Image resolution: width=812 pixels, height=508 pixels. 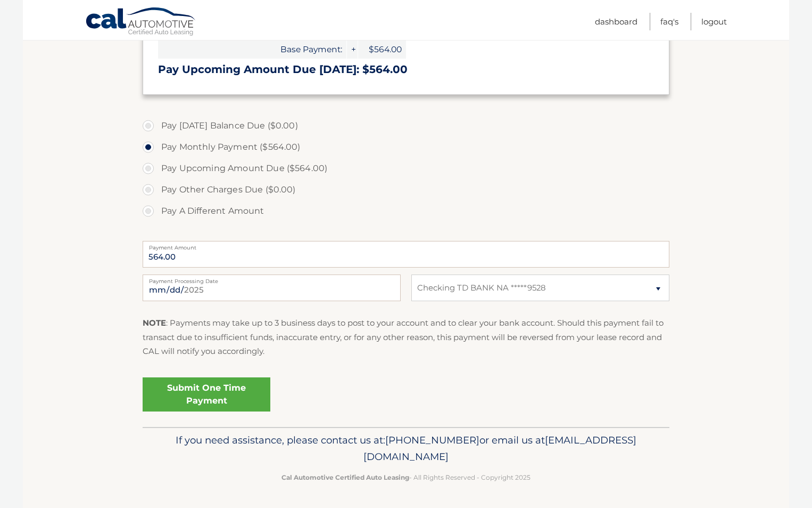 What do you see at coordinates (271, 288) in the screenshot?
I see `input: Payment Date` at bounding box center [271, 288].